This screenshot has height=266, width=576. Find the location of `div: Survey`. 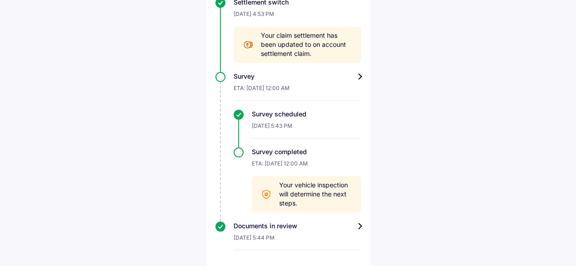

div: Survey is located at coordinates (297, 77).